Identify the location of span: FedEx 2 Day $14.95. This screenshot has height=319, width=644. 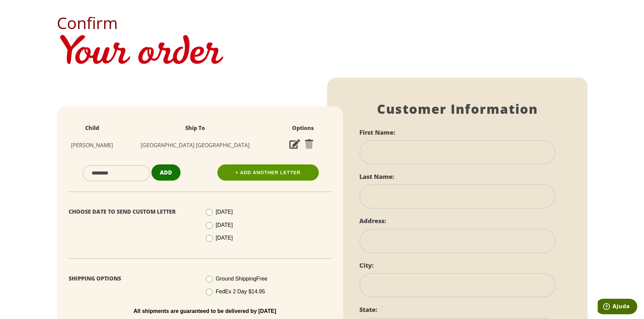
(240, 291).